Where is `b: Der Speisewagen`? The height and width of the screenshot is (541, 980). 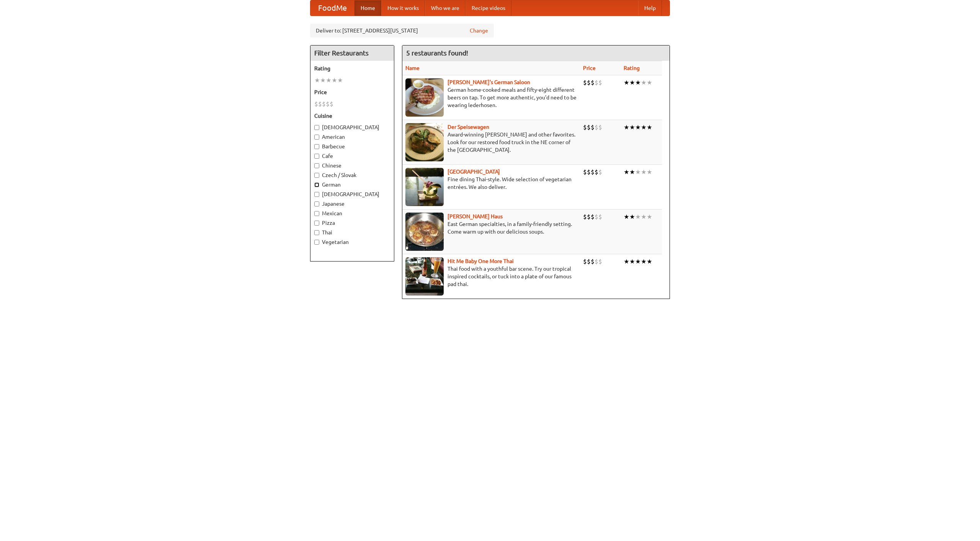
b: Der Speisewagen is located at coordinates (468, 127).